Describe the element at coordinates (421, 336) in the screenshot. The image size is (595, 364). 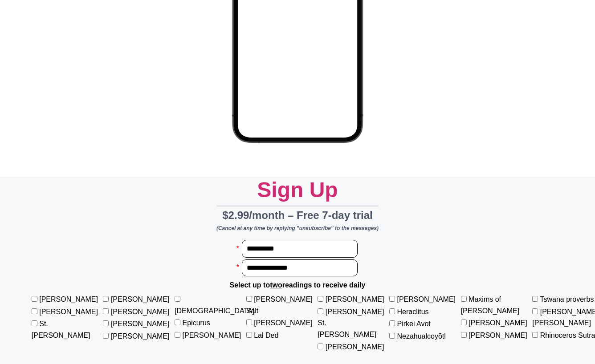
I see `label: Nezahualcoyōtl` at that location.